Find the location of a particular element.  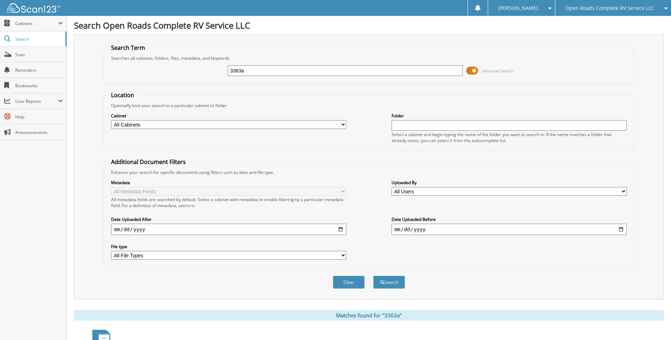

label: Date Uploaded Before is located at coordinates (509, 219).